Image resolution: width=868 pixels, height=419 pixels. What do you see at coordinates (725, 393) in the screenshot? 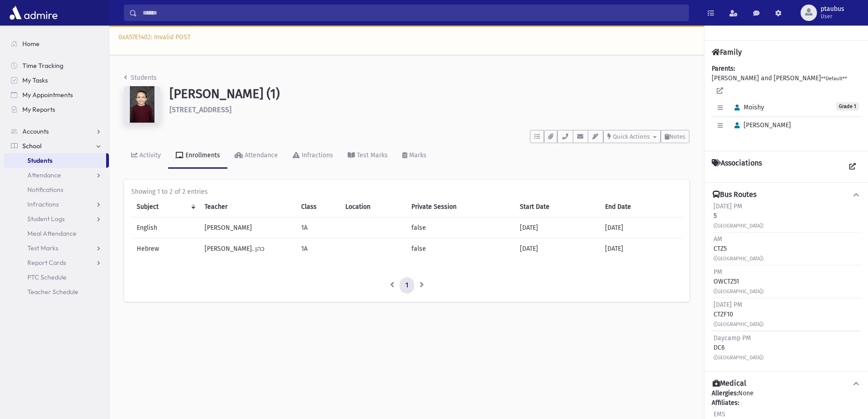
I see `b: Allergies:` at bounding box center [725, 393].